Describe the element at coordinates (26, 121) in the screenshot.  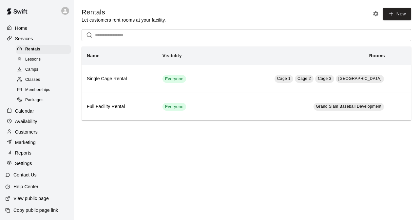
I see `p: Availability` at that location.